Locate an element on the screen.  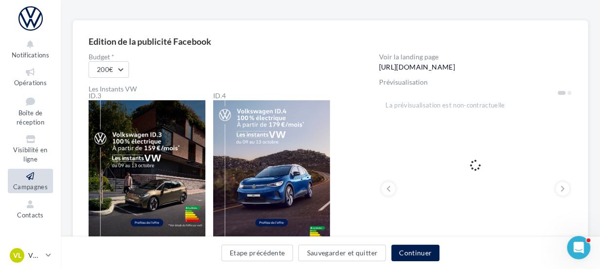
span: Opérations is located at coordinates (30, 83).